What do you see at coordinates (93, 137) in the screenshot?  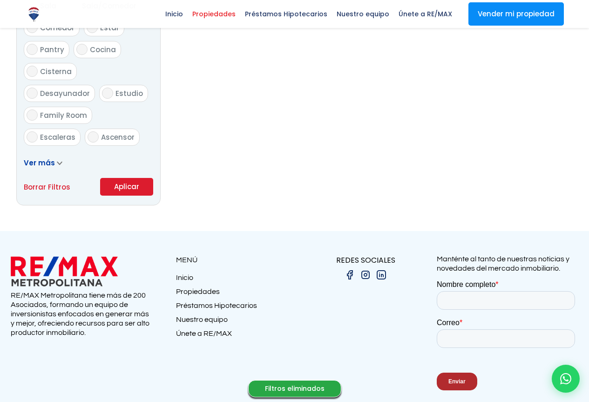 I see `input: Ascensor` at bounding box center [93, 137].